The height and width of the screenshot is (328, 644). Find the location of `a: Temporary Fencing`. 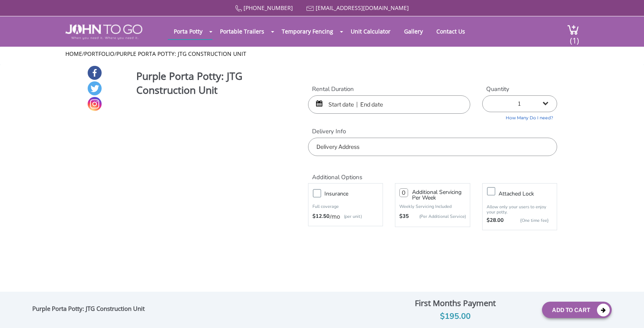

a: Temporary Fencing is located at coordinates (307, 31).